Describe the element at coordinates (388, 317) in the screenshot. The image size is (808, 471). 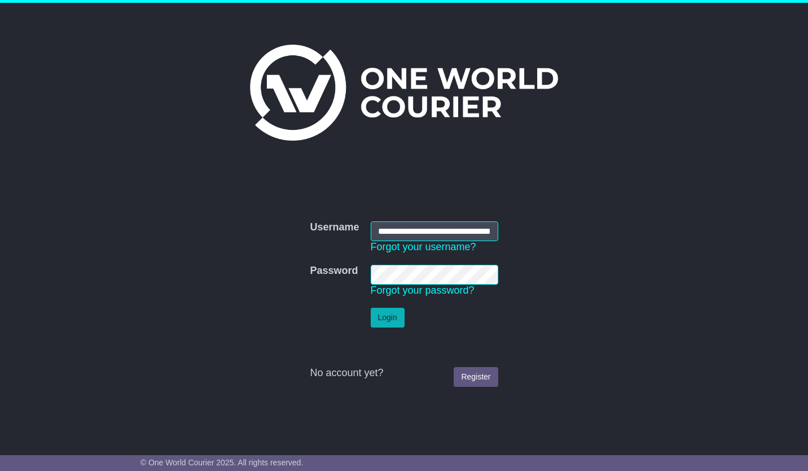
I see `button: Login` at that location.